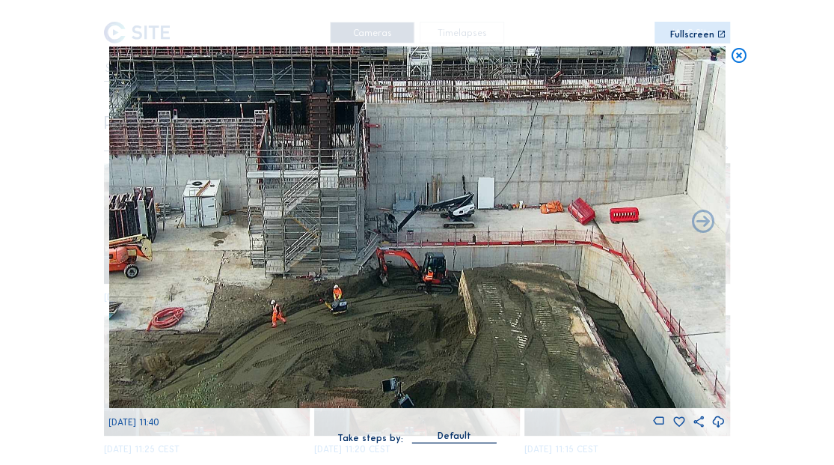  What do you see at coordinates (454, 435) in the screenshot?
I see `div: Default` at bounding box center [454, 435].